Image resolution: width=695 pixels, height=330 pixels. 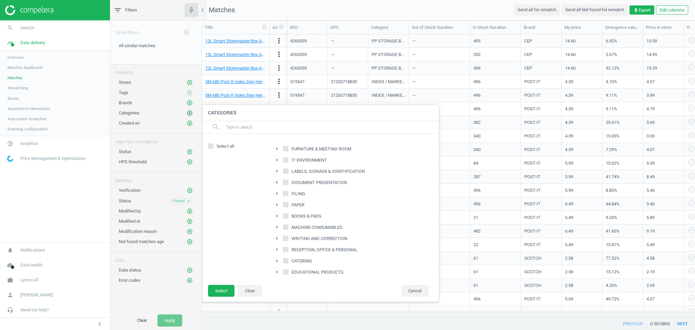 What do you see at coordinates (124, 92) in the screenshot?
I see `span: Tags` at bounding box center [124, 92].